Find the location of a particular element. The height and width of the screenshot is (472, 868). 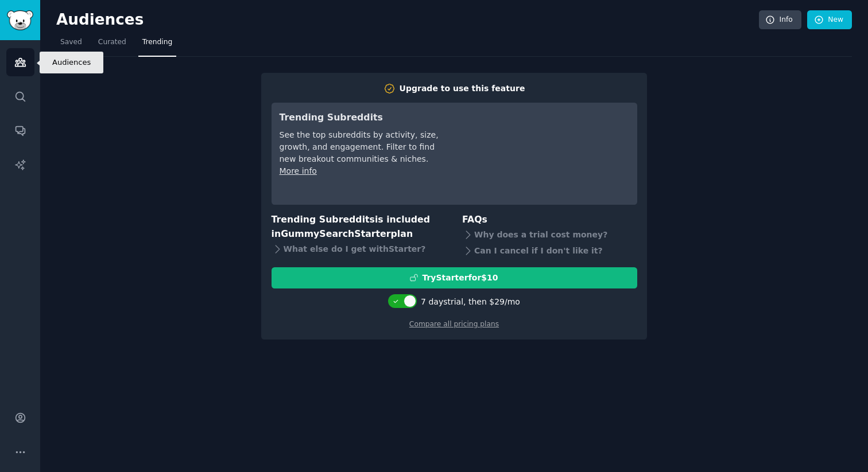

img: GummySearch logo is located at coordinates (20, 20).